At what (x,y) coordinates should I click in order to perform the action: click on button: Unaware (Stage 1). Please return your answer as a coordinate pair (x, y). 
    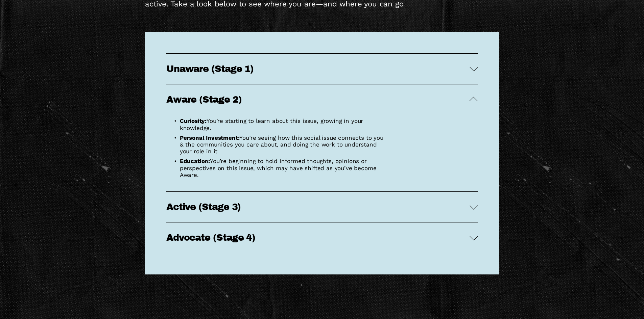
    Looking at the image, I should click on (322, 69).